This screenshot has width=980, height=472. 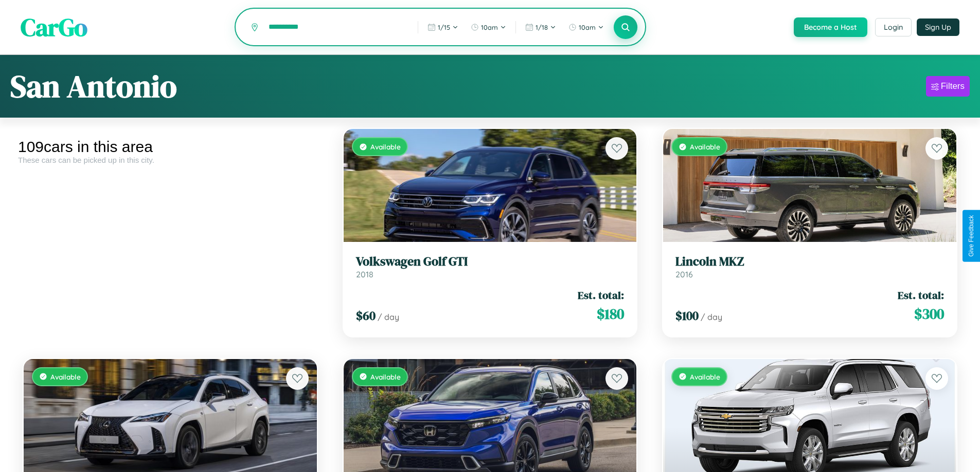 I want to click on span: CarGo, so click(x=54, y=27).